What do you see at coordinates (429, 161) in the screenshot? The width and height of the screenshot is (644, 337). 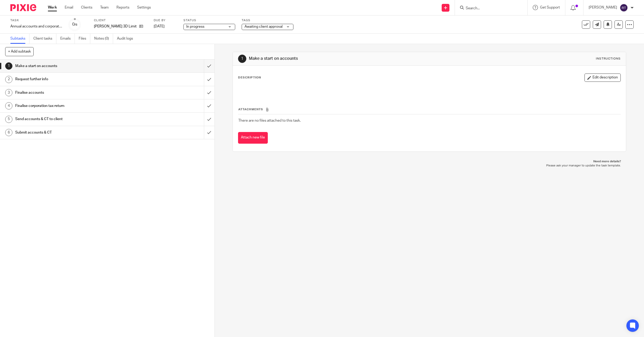 I see `p: Need more details?` at bounding box center [429, 161].